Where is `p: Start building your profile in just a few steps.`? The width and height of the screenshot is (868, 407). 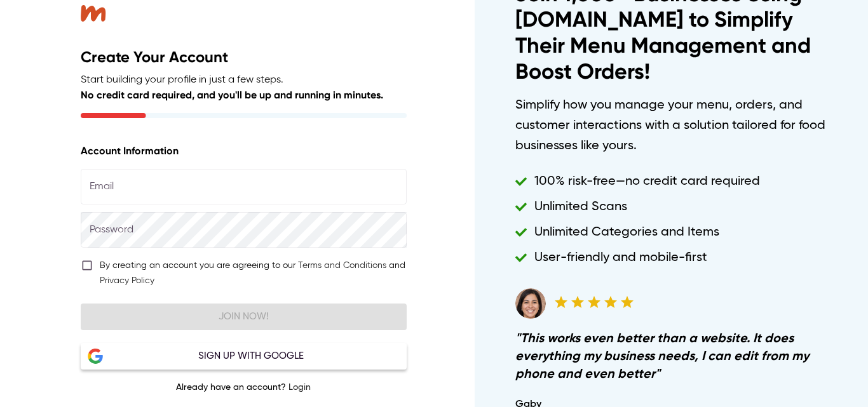 p: Start building your profile in just a few steps. is located at coordinates (243, 80).